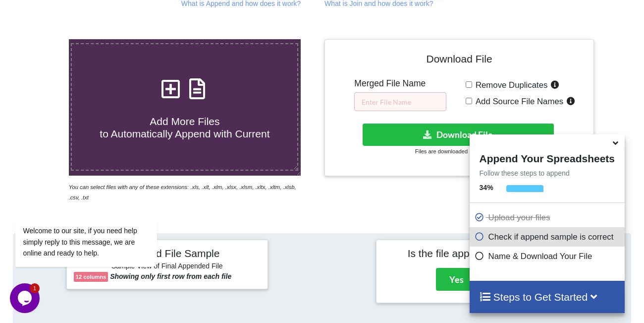 The width and height of the screenshot is (644, 323). Describe the element at coordinates (477, 253) in the screenshot. I see `h4: Is the file appended correctly?` at that location.